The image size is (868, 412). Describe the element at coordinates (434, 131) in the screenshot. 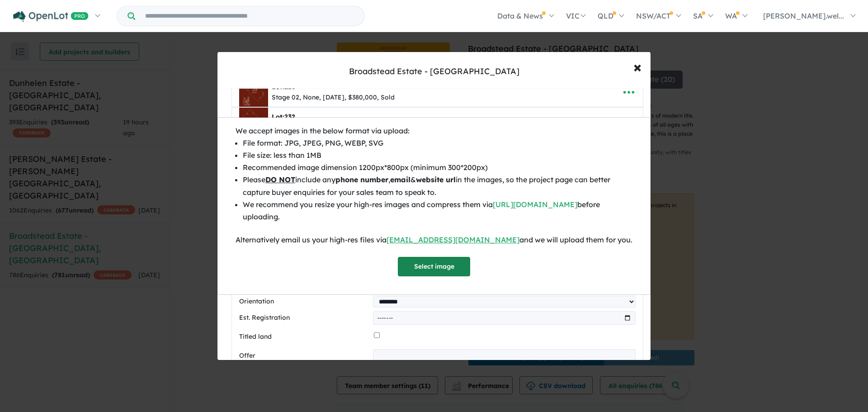

I see `div: We accept images in the below format via upload:` at that location.